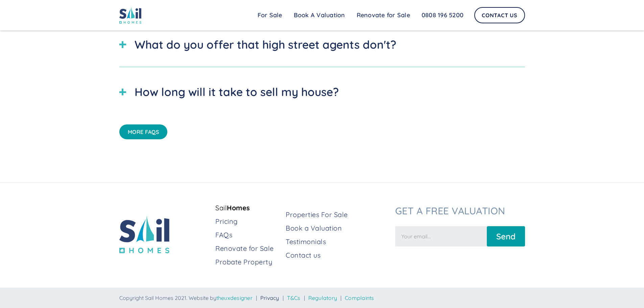 This screenshot has width=644, height=308. I want to click on input: Your email..., so click(441, 237).